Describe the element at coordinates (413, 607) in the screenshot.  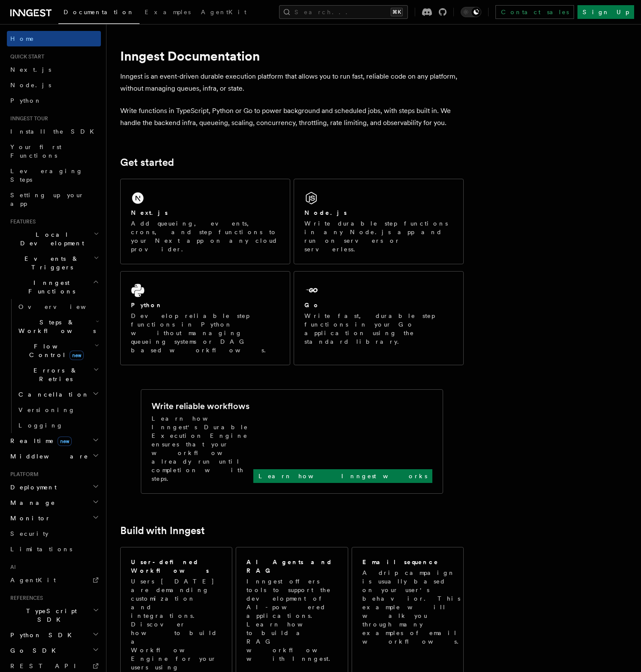
I see `p: A drip campaign is usually based on your user's behavior. This example will walk you through many...` at that location.